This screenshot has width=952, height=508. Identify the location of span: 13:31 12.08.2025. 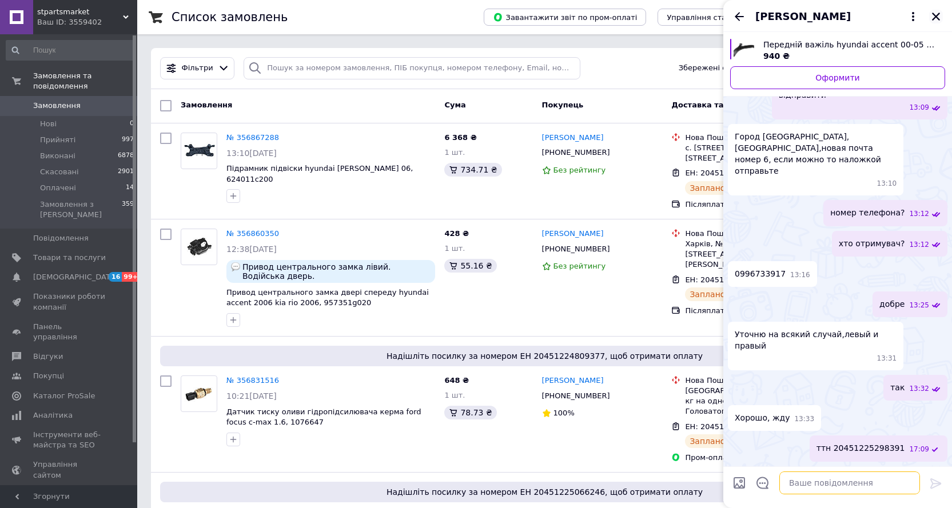
(887, 358).